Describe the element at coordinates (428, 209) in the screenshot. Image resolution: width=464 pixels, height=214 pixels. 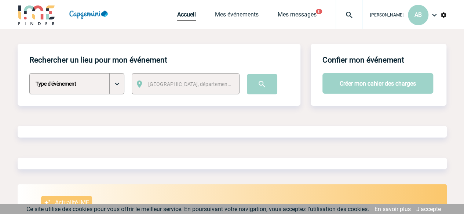
I see `a: J'accepte` at that location.